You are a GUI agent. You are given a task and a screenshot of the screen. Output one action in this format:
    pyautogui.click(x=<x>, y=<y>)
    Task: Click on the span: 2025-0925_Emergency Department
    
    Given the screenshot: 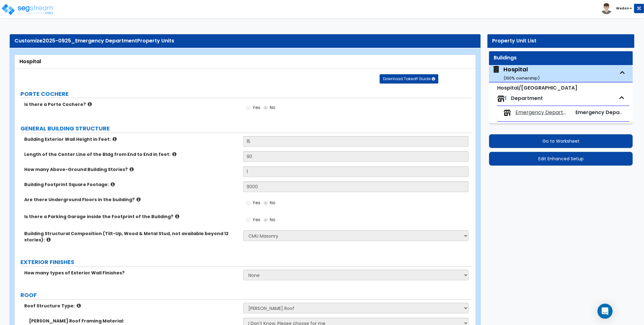 What is the action you would take?
    pyautogui.click(x=89, y=41)
    